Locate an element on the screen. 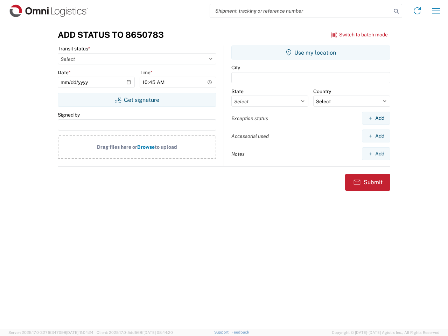 This screenshot has height=336, width=448. button: Use my location is located at coordinates (311, 53).